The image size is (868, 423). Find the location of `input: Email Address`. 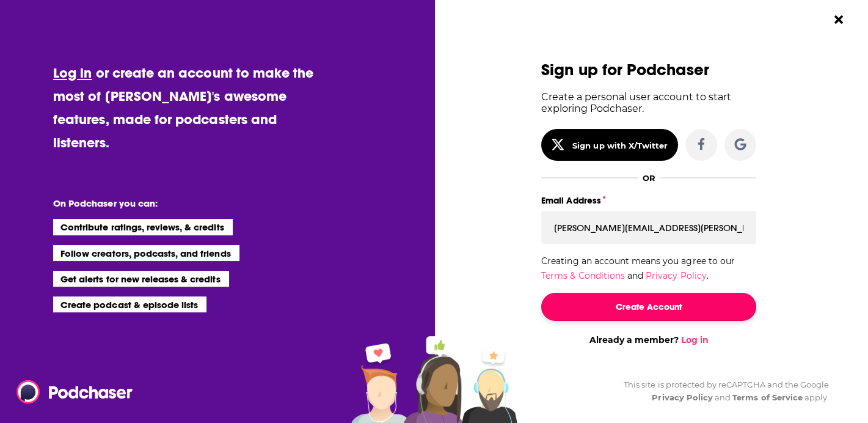

input: Email Address is located at coordinates (648, 227).